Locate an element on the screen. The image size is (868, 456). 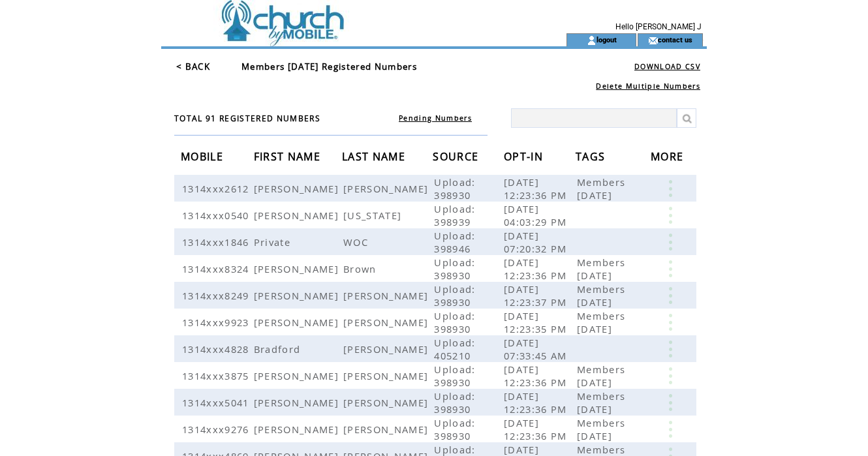
a: < BACK is located at coordinates (193, 67).